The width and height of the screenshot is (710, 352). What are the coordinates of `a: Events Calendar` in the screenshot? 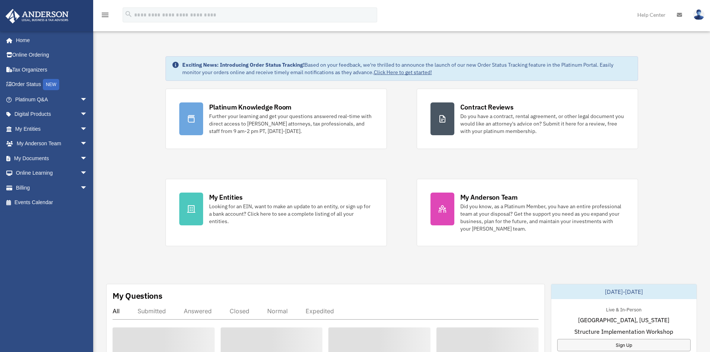 It's located at (52, 203).